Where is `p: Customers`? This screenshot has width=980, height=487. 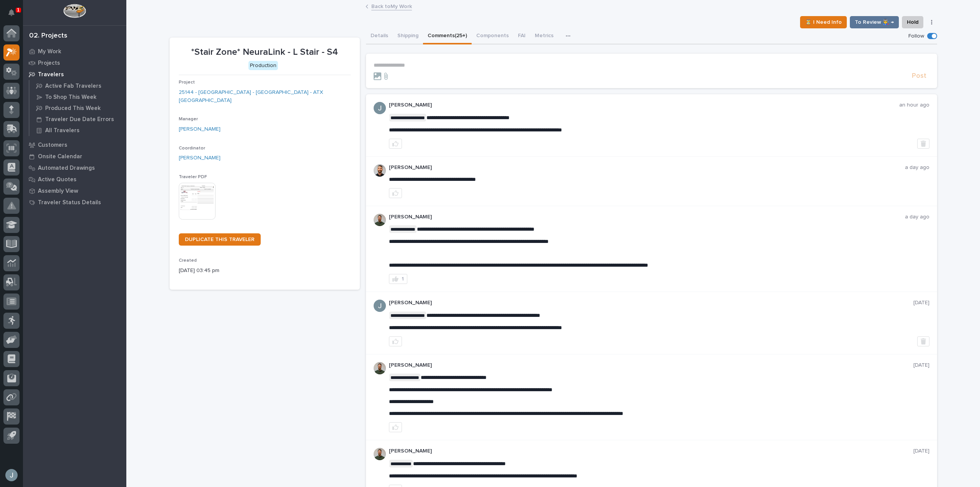
p: Customers is located at coordinates (52, 145).